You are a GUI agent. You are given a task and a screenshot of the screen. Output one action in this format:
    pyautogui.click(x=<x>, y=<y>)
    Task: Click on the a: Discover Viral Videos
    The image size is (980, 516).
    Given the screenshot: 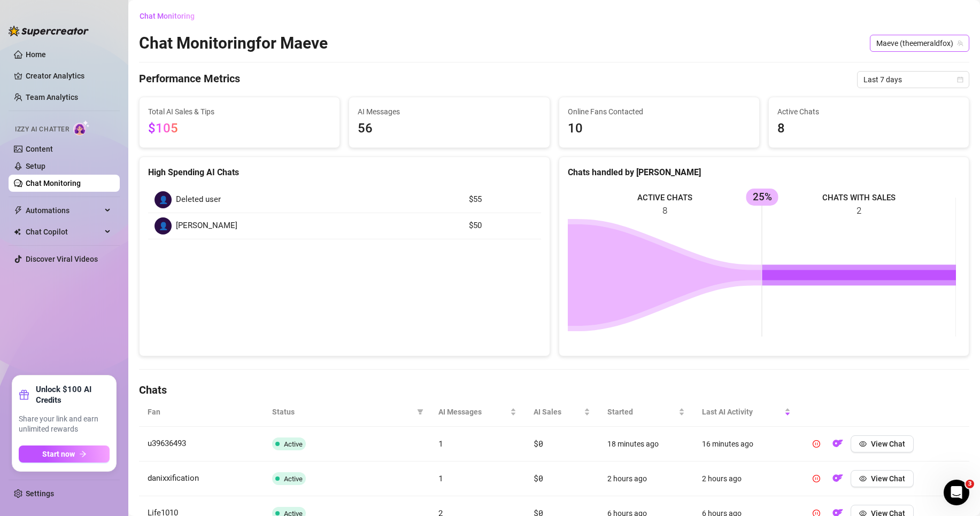 What is the action you would take?
    pyautogui.click(x=62, y=259)
    